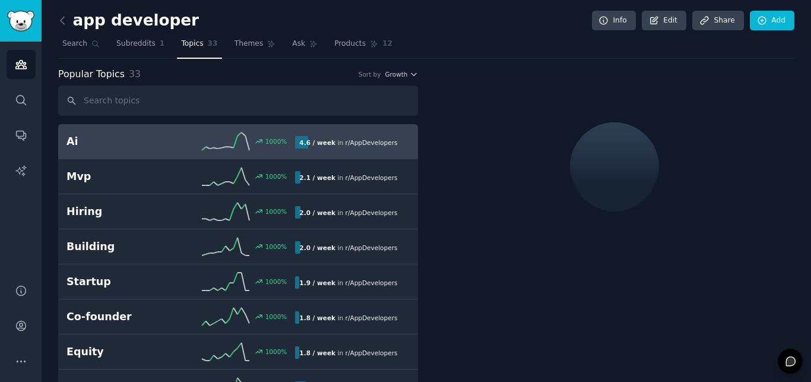 This screenshot has width=811, height=382. Describe the element at coordinates (664, 21) in the screenshot. I see `a: Edit` at that location.